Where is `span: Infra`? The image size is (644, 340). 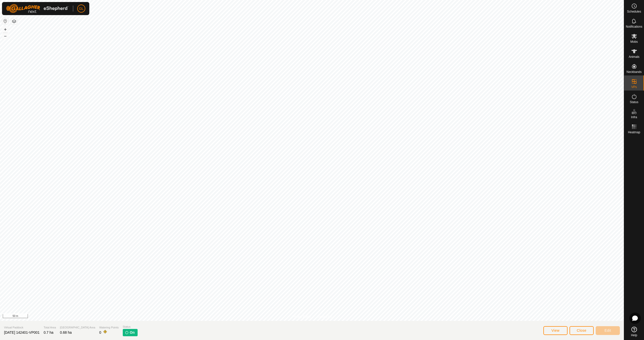
span: Infra is located at coordinates (634, 117).